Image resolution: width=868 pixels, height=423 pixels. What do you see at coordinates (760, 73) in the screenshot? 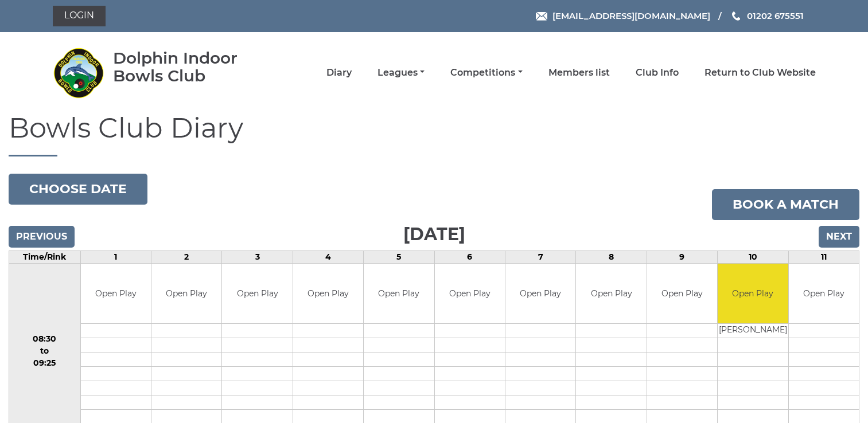
I see `a: Return to Club Website` at bounding box center [760, 73].